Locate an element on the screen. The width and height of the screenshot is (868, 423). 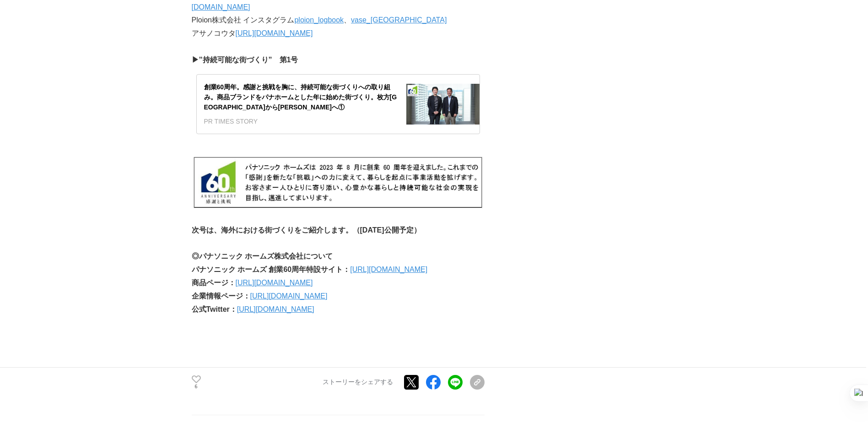
strong: ◎パナソニック ホームズ株式会社について is located at coordinates (262, 256).